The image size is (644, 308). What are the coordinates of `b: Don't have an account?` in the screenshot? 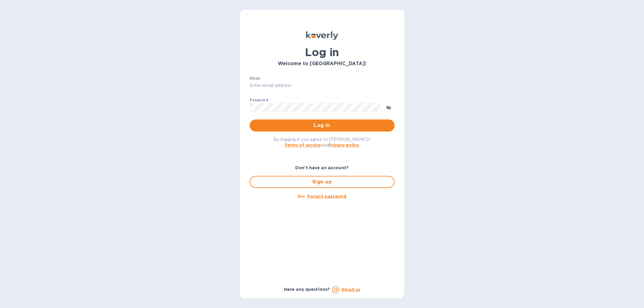 It's located at (322, 168).